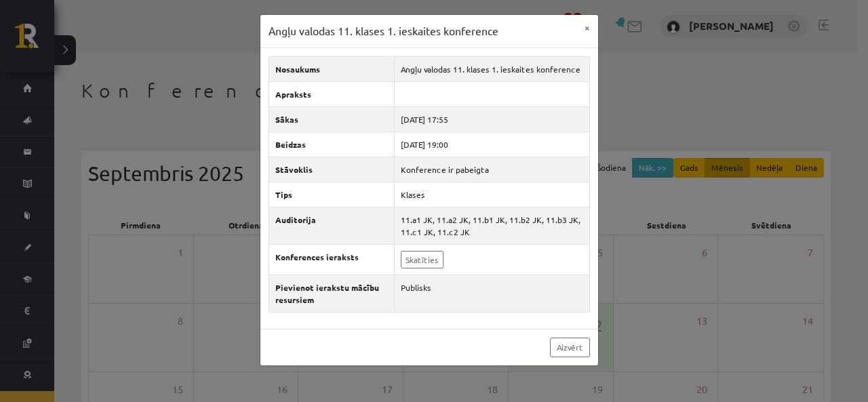 The width and height of the screenshot is (868, 402). What do you see at coordinates (331, 225) in the screenshot?
I see `th: Auditorija` at bounding box center [331, 225].